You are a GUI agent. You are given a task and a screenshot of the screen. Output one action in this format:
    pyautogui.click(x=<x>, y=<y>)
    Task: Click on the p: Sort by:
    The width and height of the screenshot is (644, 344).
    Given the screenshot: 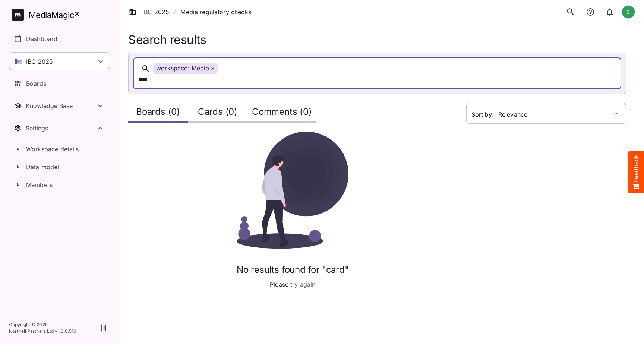 What is the action you would take?
    pyautogui.click(x=485, y=115)
    